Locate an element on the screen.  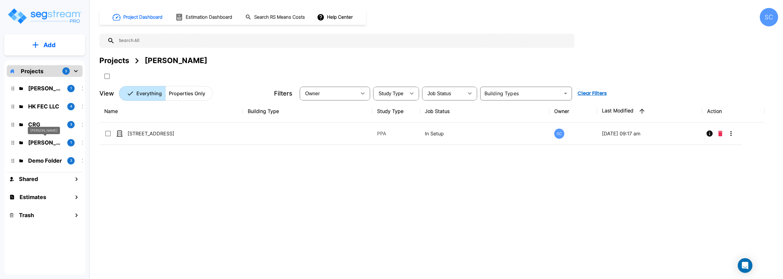
button: Properties Only is located at coordinates (189, 93).